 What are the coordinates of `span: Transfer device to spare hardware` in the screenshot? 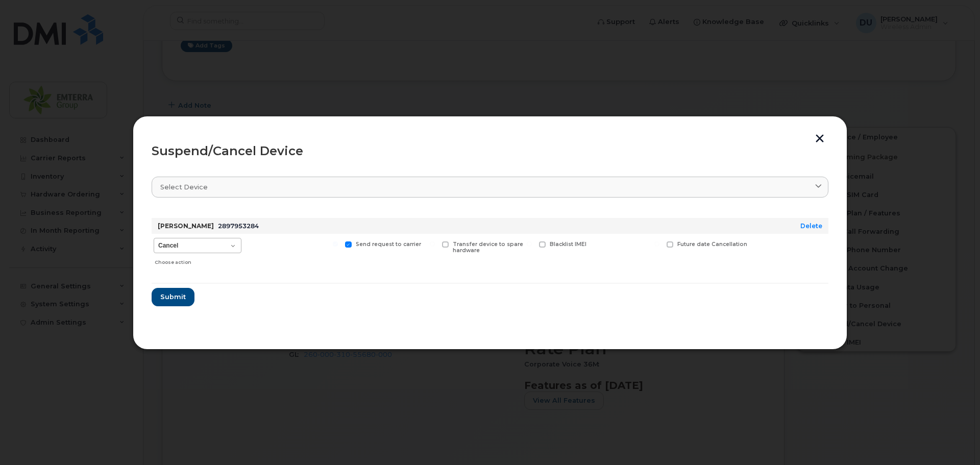 It's located at (488, 248).